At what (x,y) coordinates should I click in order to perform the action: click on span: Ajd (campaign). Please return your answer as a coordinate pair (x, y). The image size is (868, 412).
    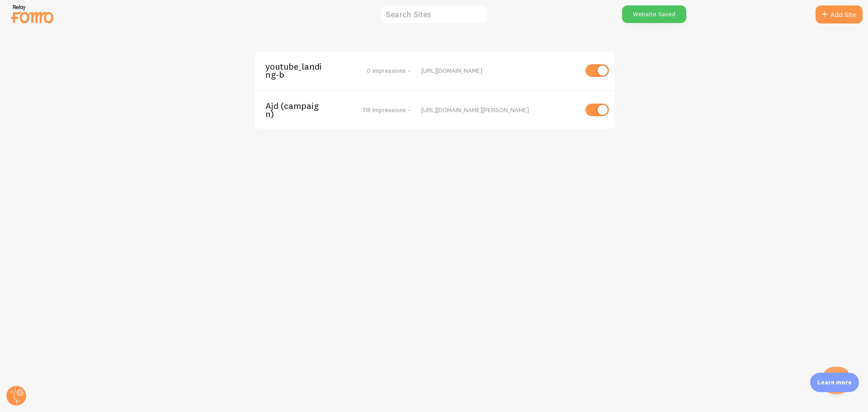
    Looking at the image, I should click on (301, 110).